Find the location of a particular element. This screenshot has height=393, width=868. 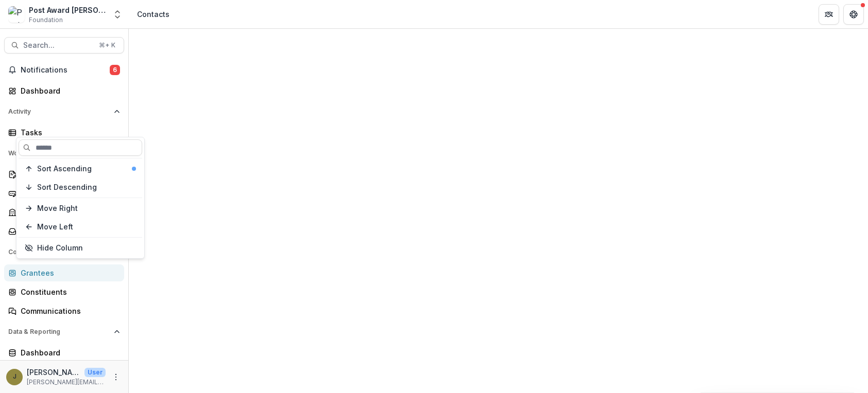

button: Get Help is located at coordinates (854, 14).